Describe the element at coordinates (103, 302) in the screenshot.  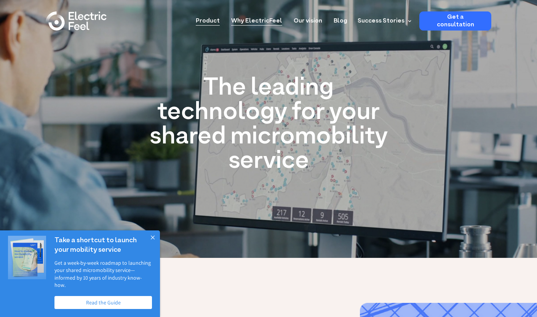
I see `a: Read the Guide` at that location.